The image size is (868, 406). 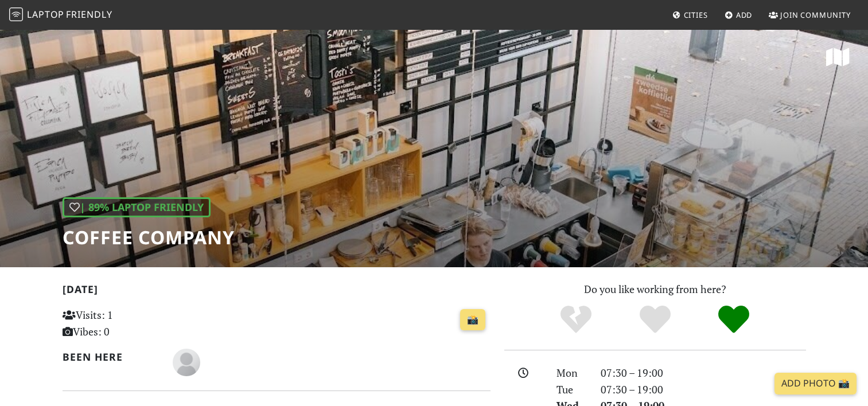 I want to click on p: Do you like working from here?, so click(x=655, y=289).